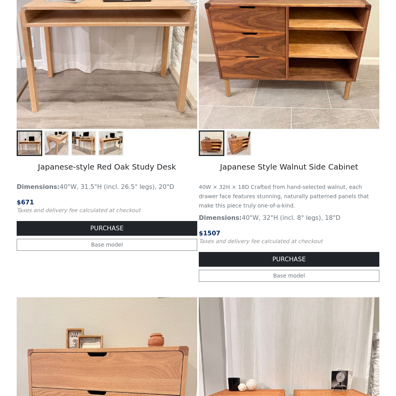 The width and height of the screenshot is (396, 396). Describe the element at coordinates (283, 196) in the screenshot. I see `small: 40W × 32H × 18D Crafted from hand-selected walnut, each drawer face features stunning, naturally ...` at that location.